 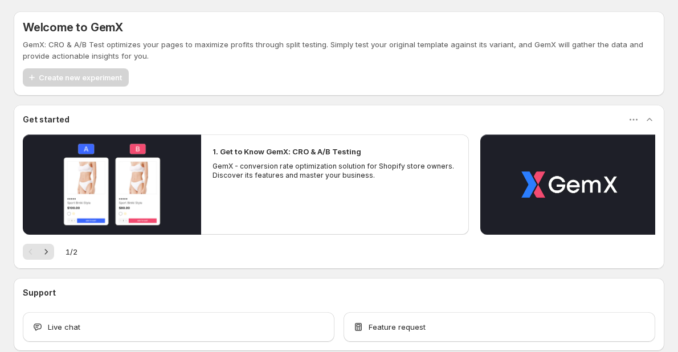 I want to click on span: 1 / 2, so click(x=71, y=252).